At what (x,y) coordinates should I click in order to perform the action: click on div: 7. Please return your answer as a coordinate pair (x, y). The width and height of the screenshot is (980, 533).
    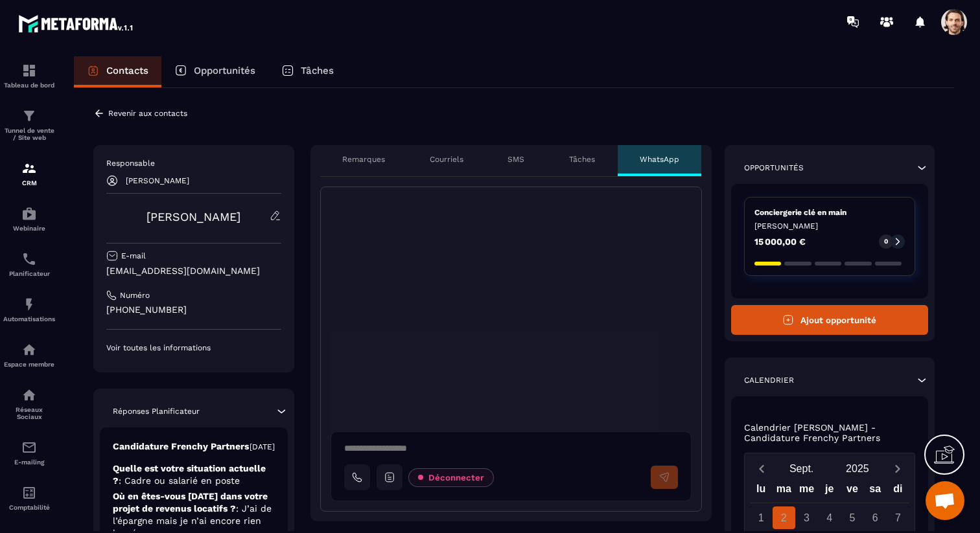
    Looking at the image, I should click on (898, 518).